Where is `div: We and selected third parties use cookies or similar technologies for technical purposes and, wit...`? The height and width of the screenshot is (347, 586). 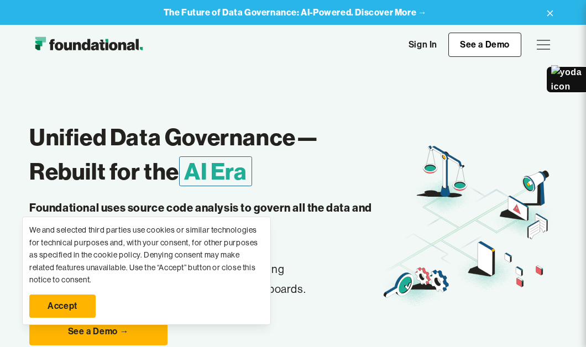 div: We and selected third parties use cookies or similar technologies for technical purposes and, wit... is located at coordinates (147, 255).